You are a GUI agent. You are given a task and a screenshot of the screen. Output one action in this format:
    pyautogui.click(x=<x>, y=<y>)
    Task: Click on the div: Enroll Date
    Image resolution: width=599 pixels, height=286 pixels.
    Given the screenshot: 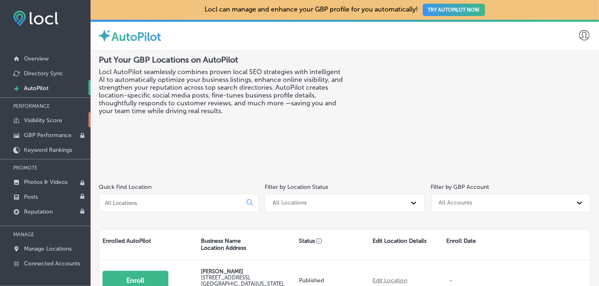 What is the action you would take?
    pyautogui.click(x=479, y=244)
    